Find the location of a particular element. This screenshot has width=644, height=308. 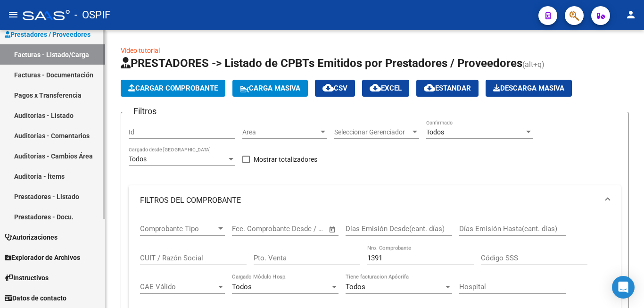

span: Carga Masiva is located at coordinates (270, 89).